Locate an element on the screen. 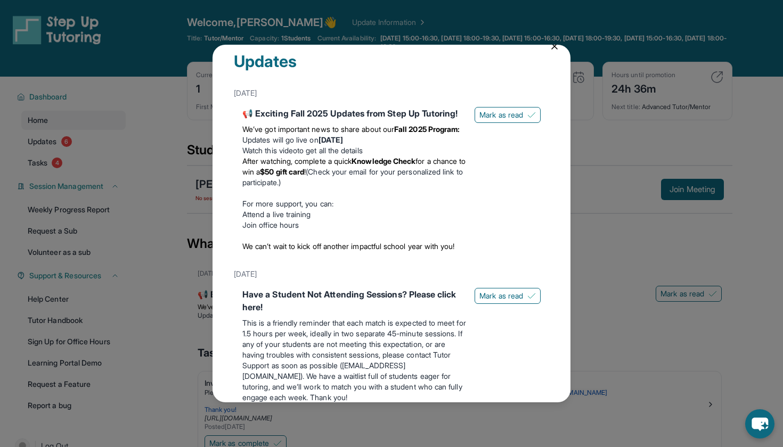  p: For more support, you can: is located at coordinates (354, 204).